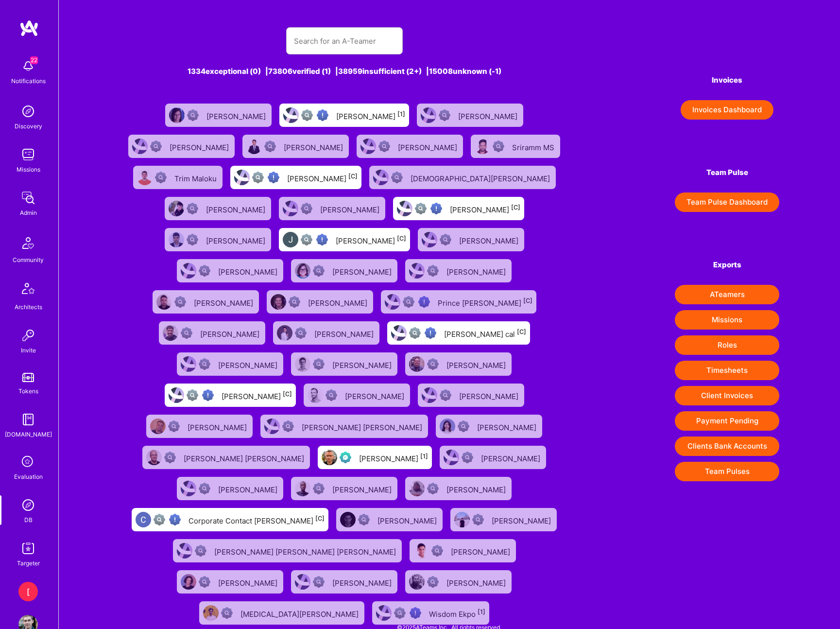 This screenshot has height=629, width=840. What do you see at coordinates (28, 476) in the screenshot?
I see `div: Evaluation` at bounding box center [28, 476].